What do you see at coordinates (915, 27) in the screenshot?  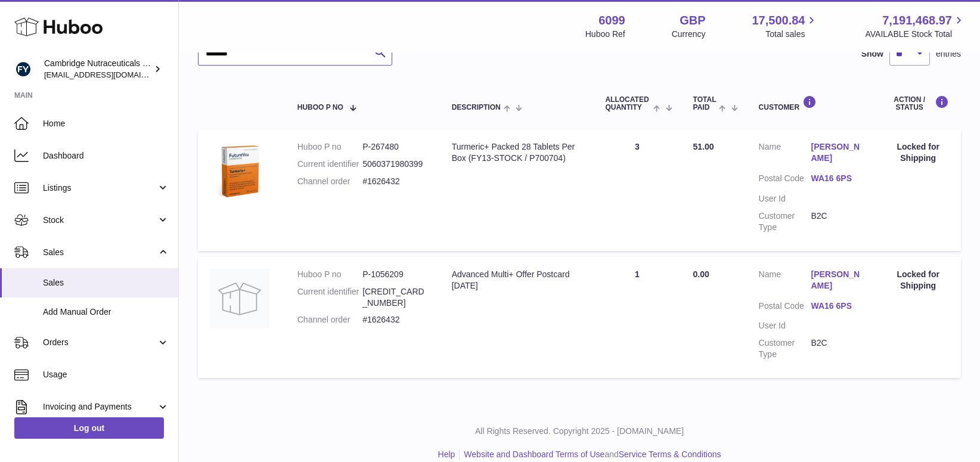 I see `a: 7,191,468.97 AVAILABLE Stock Total` at bounding box center [915, 27].